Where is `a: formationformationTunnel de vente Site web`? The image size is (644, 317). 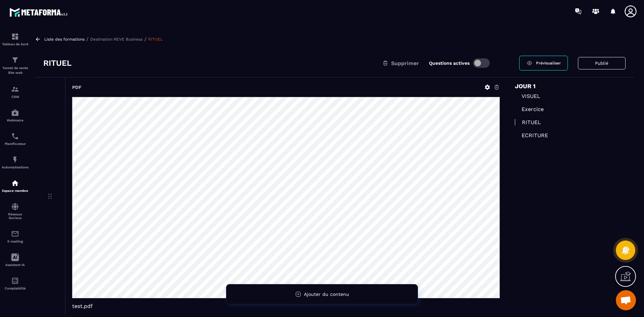
a: formationformationTunnel de vente Site web is located at coordinates (15, 66).